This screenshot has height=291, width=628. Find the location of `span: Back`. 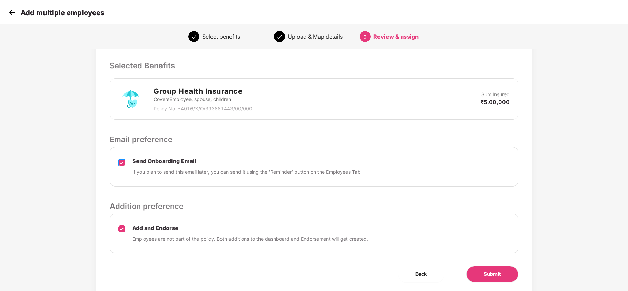

span: Back is located at coordinates (421, 274).